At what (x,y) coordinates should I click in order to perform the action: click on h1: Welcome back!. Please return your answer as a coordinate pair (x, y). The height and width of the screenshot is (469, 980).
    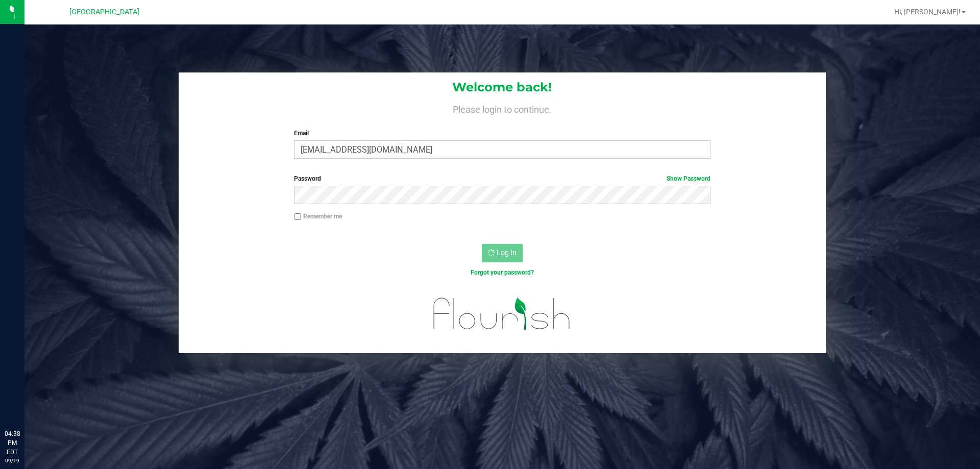
    Looking at the image, I should click on (502, 87).